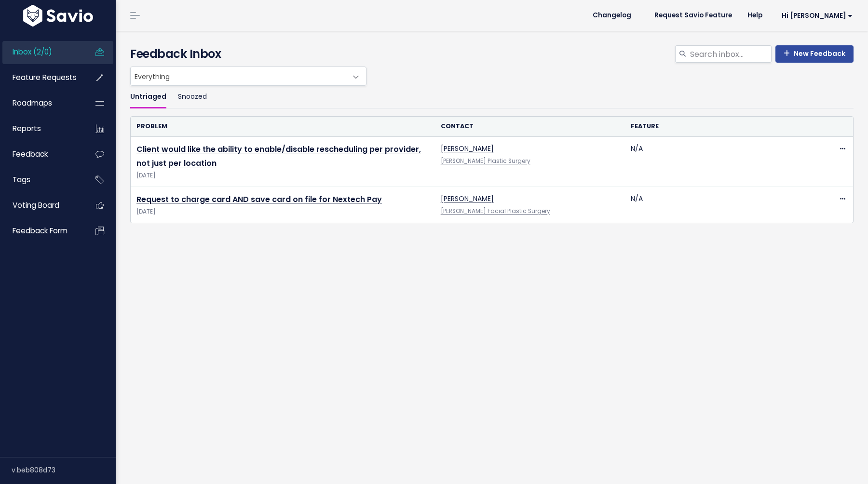 The image size is (868, 484). Describe the element at coordinates (730, 54) in the screenshot. I see `input: Search inbox...` at that location.